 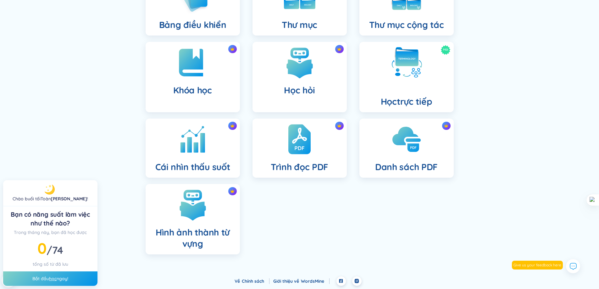 What do you see at coordinates (300, 148) in the screenshot?
I see `a: biểu tượng vương miệnTrình đọc PDF` at bounding box center [300, 148].